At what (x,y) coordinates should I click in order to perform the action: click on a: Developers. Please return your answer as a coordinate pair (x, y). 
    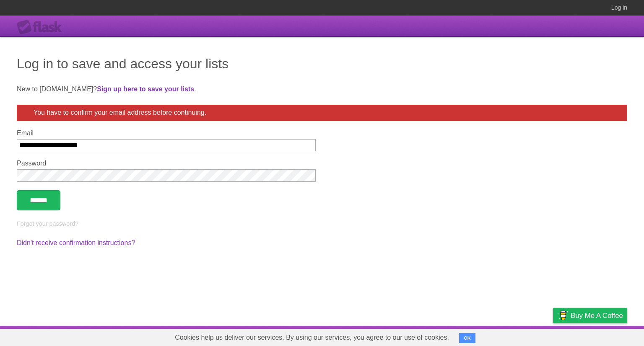
    Looking at the image, I should click on (486, 336).